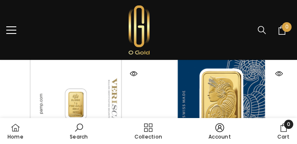 This screenshot has height=144, width=297. What do you see at coordinates (11, 30) in the screenshot?
I see `button: menu` at bounding box center [11, 30].